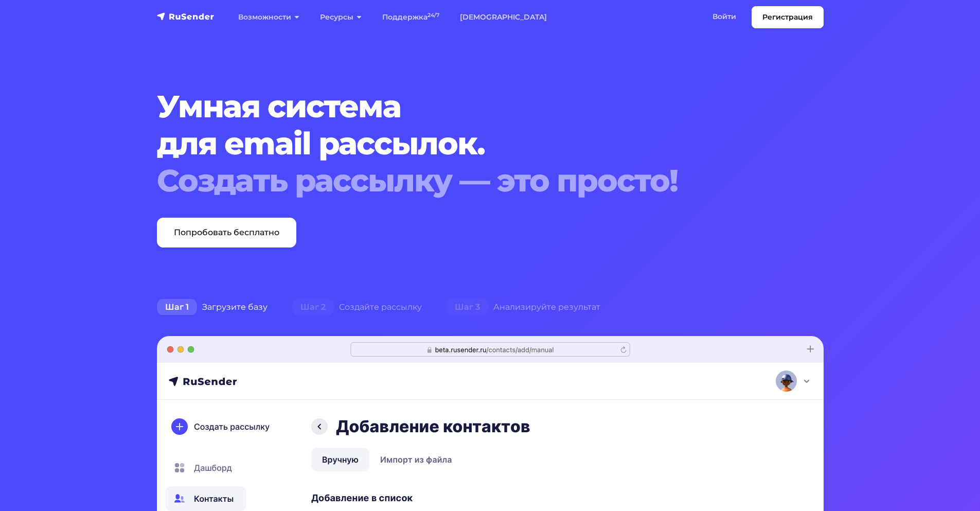 The height and width of the screenshot is (511, 980). What do you see at coordinates (433, 15) in the screenshot?
I see `sup: 24/7` at bounding box center [433, 15].